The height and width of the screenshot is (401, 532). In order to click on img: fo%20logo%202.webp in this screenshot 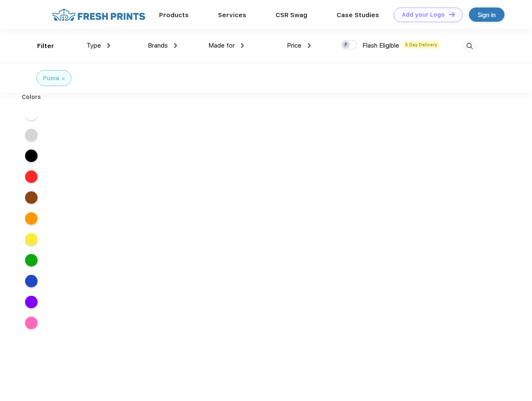, I will do `click(99, 15)`.